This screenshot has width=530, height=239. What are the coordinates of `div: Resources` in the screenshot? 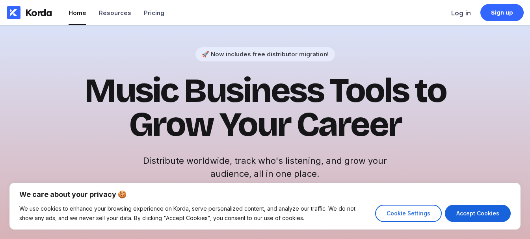 It's located at (115, 13).